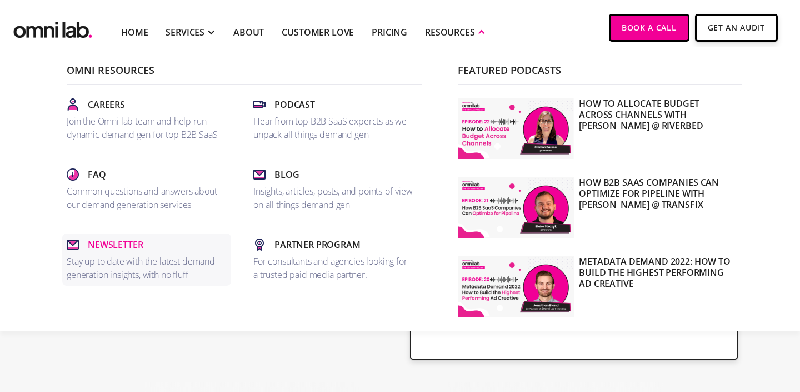  What do you see at coordinates (115, 244) in the screenshot?
I see `p: Newsletter` at bounding box center [115, 244].